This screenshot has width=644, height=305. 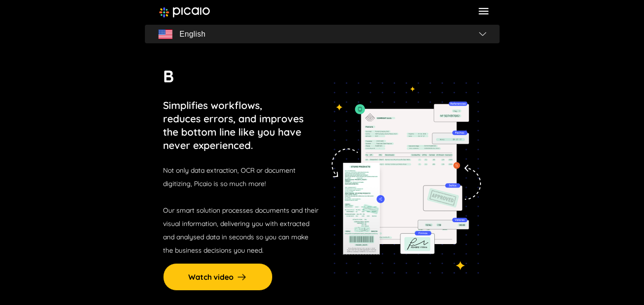 What do you see at coordinates (322, 34) in the screenshot?
I see `button: flagEnglishflag` at bounding box center [322, 34].